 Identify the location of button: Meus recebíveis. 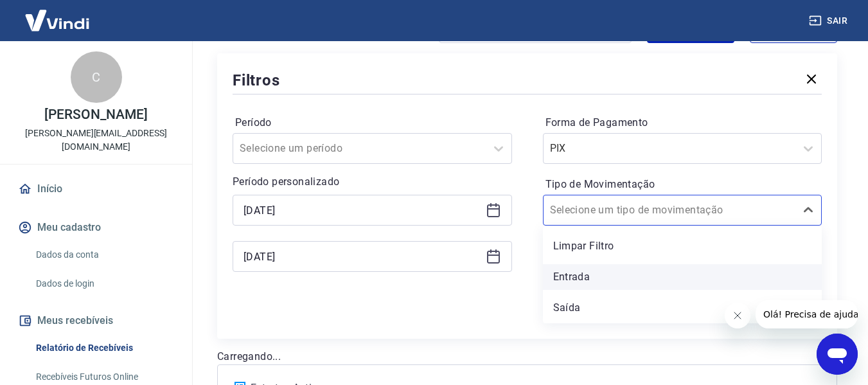
(96, 321).